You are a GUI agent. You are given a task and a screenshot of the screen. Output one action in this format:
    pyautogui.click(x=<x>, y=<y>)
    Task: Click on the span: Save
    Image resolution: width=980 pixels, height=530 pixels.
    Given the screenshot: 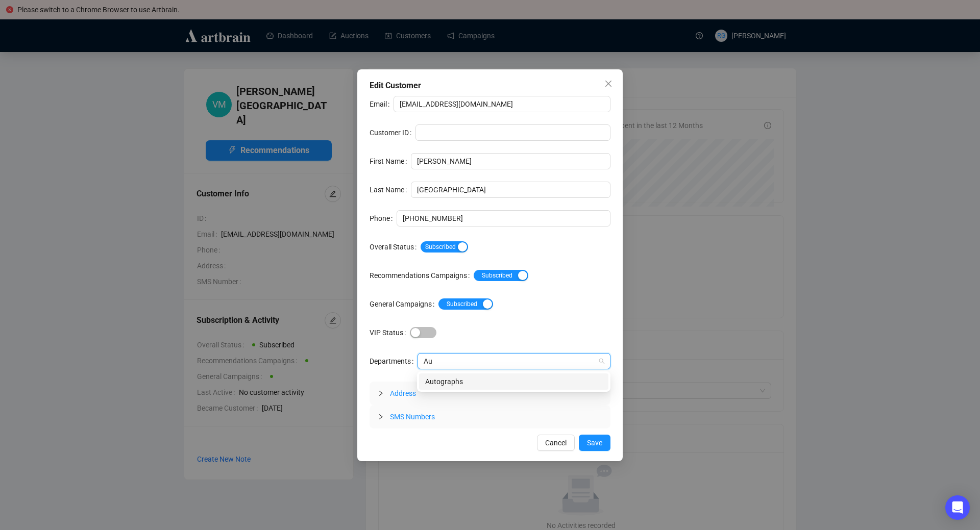 What is the action you would take?
    pyautogui.click(x=594, y=443)
    